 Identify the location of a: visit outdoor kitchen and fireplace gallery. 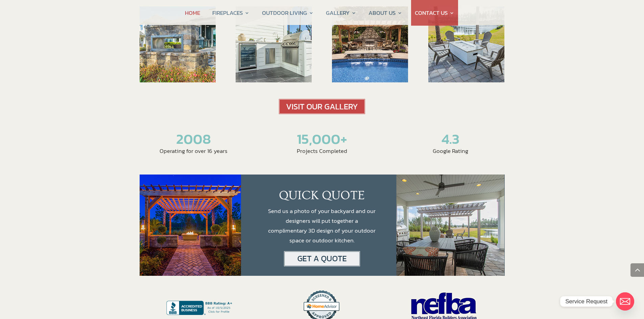
(322, 112).